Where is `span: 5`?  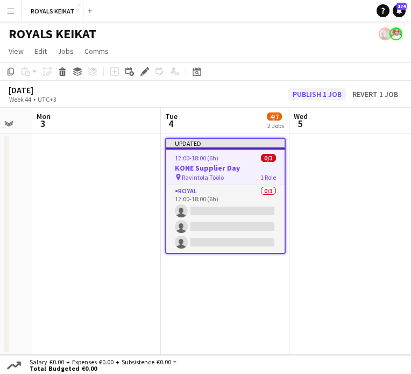 span: 5 is located at coordinates (300, 123).